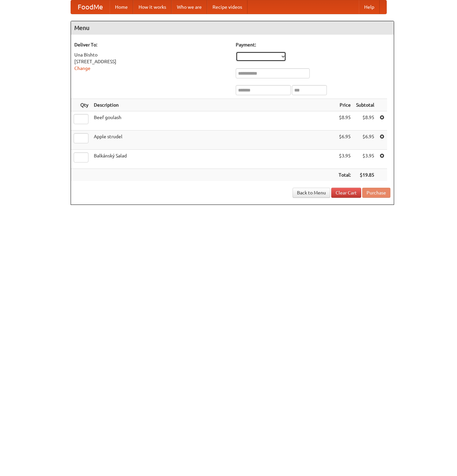 The width and height of the screenshot is (457, 476). Describe the element at coordinates (347, 193) in the screenshot. I see `a: Clear Cart` at that location.